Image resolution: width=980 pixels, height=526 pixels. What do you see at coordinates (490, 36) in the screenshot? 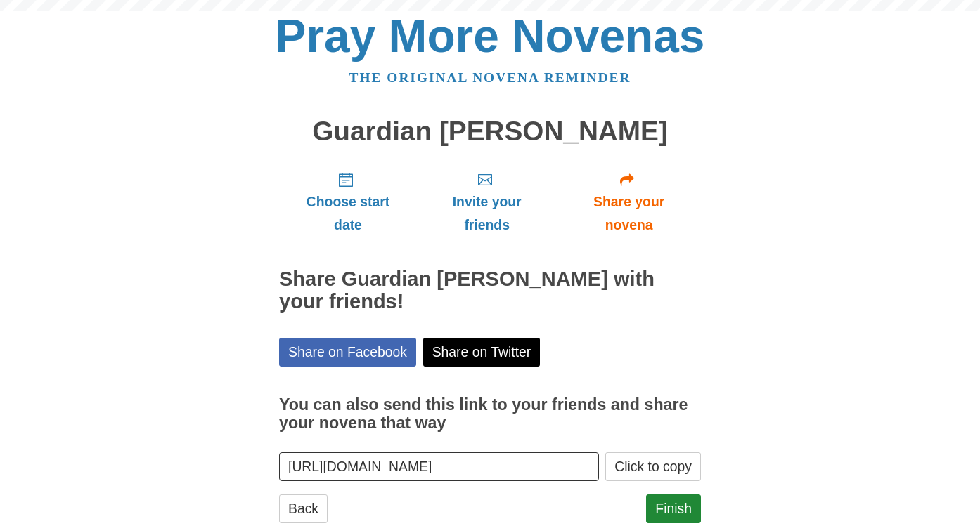
I see `a: Pray More Novenas` at bounding box center [490, 36].